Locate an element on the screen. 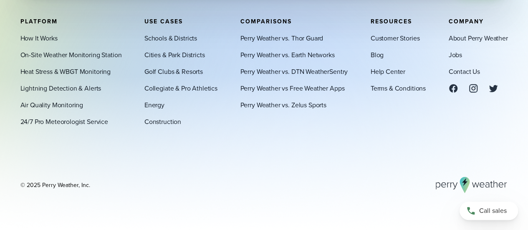 Image resolution: width=528 pixels, height=230 pixels. span: Use Cases is located at coordinates (164, 21).